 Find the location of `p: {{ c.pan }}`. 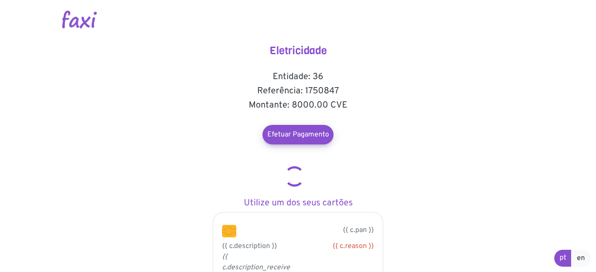

p: {{ c.pan }} is located at coordinates (312, 230).